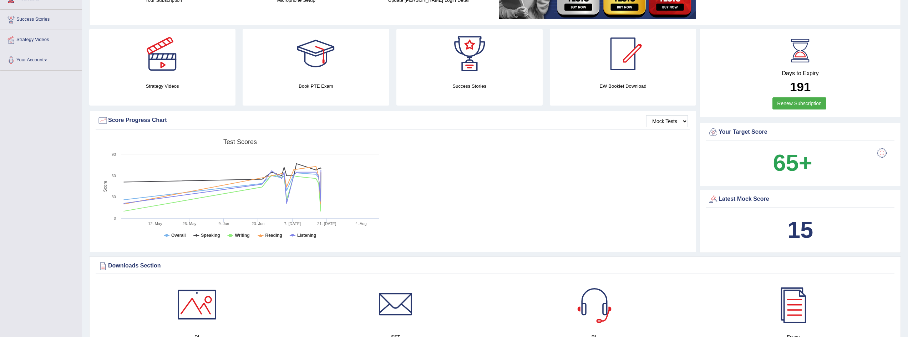 This screenshot has width=908, height=337. Describe the element at coordinates (105, 187) in the screenshot. I see `tspan: Score` at that location.